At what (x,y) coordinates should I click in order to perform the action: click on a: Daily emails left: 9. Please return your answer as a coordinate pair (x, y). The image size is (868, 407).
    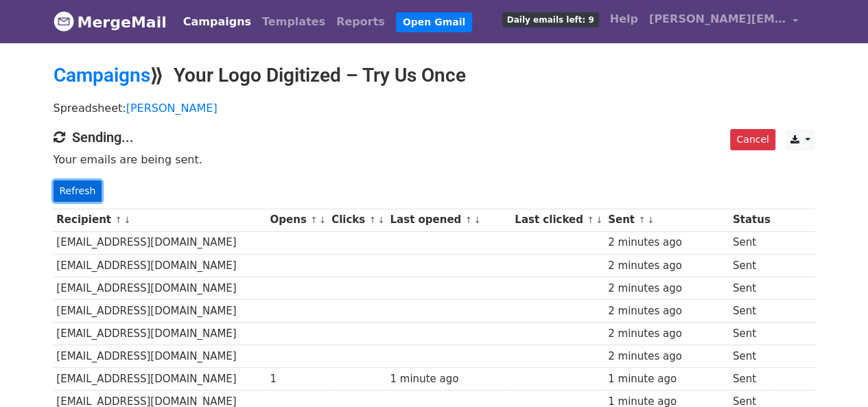
    Looking at the image, I should click on (551, 19).